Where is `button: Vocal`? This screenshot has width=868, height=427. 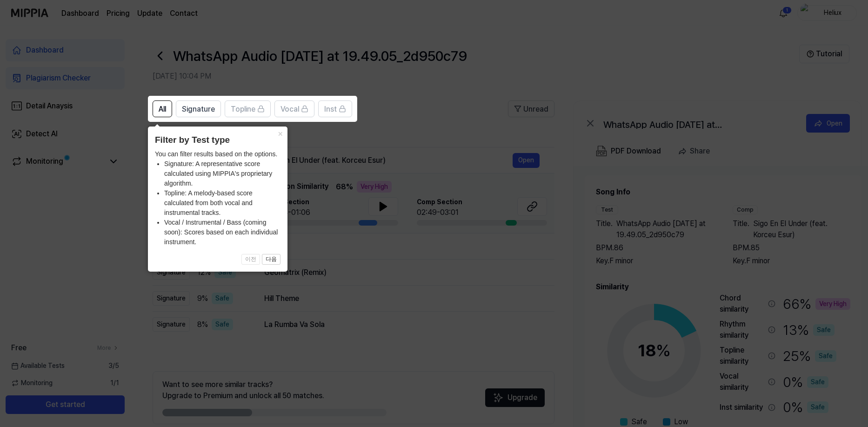 button: Vocal is located at coordinates (294, 109).